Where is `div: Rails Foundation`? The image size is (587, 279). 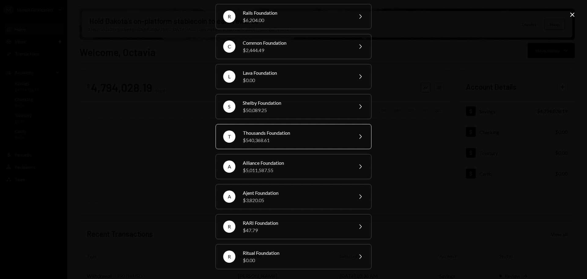
div: Rails Foundation is located at coordinates (296, 13).